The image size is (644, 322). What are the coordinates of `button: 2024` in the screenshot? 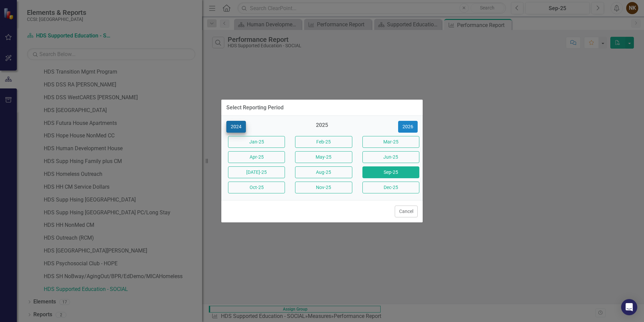 It's located at (236, 126).